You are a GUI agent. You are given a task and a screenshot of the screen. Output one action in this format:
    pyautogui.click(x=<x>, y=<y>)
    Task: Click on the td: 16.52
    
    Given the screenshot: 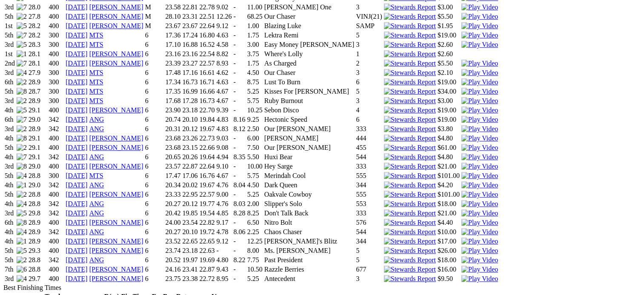 What is the action you would take?
    pyautogui.click(x=207, y=45)
    